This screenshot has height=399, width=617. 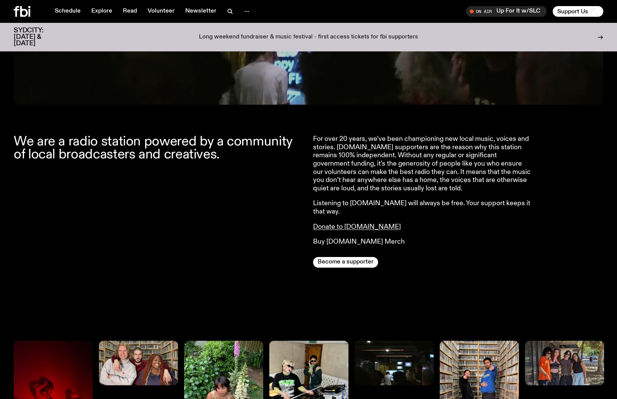 What do you see at coordinates (159, 148) in the screenshot?
I see `h2: We are a radio station powered by a community of local broadcasters and creatives.` at bounding box center [159, 148].